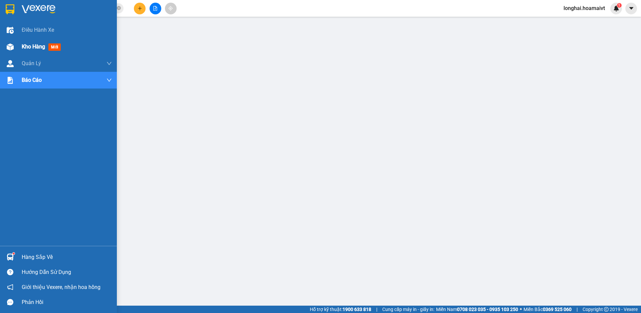 Image resolution: width=641 pixels, height=313 pixels. Describe the element at coordinates (80, 14) in the screenshot. I see `div: PV Miền Tây` at that location.